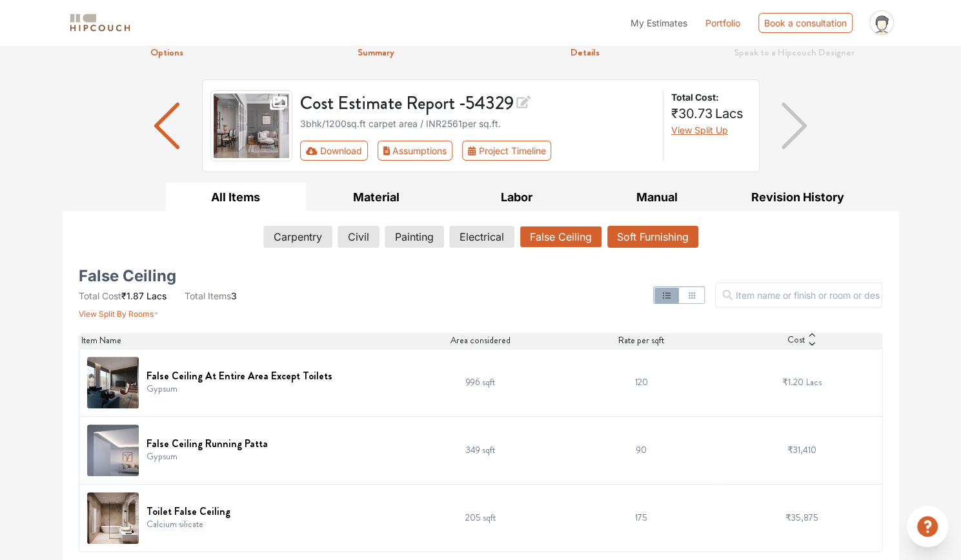 The height and width of the screenshot is (560, 961). I want to click on td: 90, so click(640, 450).